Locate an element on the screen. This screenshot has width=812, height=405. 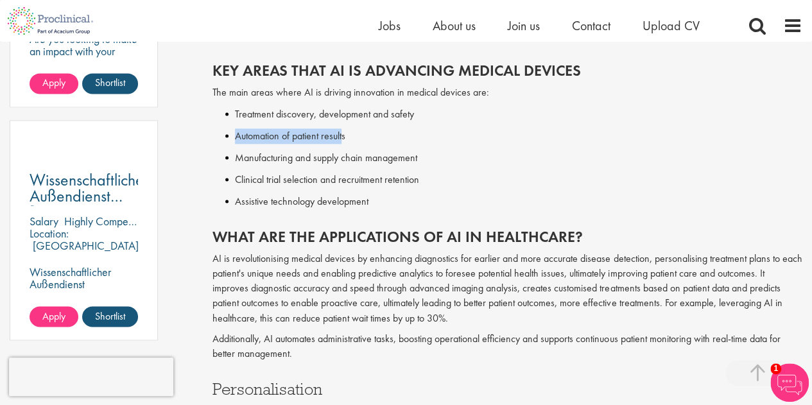
a: About us is located at coordinates (454, 26).